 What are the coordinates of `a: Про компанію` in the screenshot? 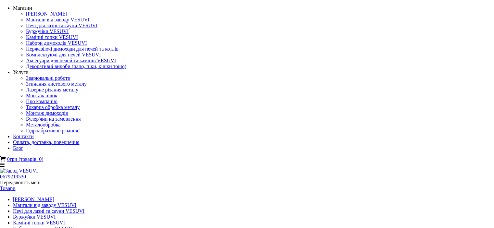 It's located at (42, 101).